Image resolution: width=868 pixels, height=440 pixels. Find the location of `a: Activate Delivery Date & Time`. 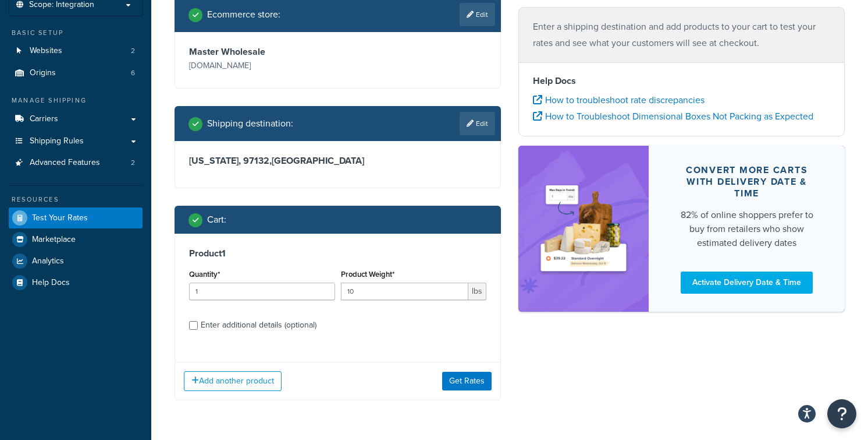

a: Activate Delivery Date & Time is located at coordinates (747, 283).